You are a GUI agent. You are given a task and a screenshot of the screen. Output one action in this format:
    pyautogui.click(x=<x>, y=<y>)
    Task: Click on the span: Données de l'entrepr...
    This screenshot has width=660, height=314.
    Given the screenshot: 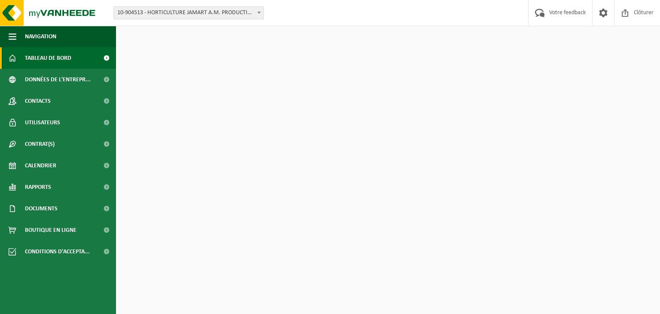 What is the action you would take?
    pyautogui.click(x=58, y=80)
    